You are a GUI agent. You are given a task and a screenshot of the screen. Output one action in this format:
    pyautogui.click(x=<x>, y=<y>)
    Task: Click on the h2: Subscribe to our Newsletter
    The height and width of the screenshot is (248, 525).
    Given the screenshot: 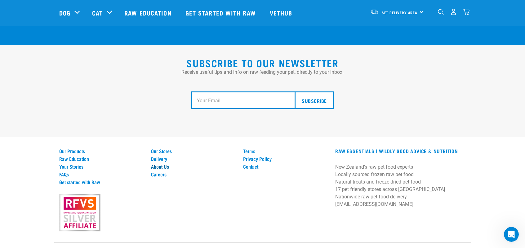 What is the action you would take?
    pyautogui.click(x=263, y=63)
    